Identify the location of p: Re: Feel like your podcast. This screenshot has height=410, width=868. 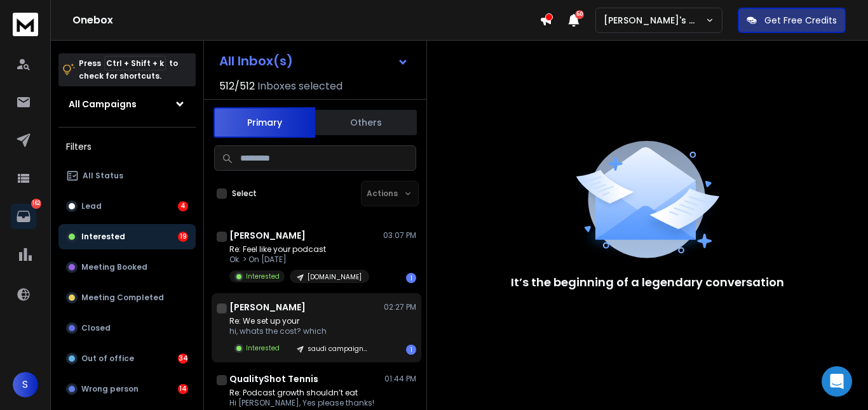
(299, 249).